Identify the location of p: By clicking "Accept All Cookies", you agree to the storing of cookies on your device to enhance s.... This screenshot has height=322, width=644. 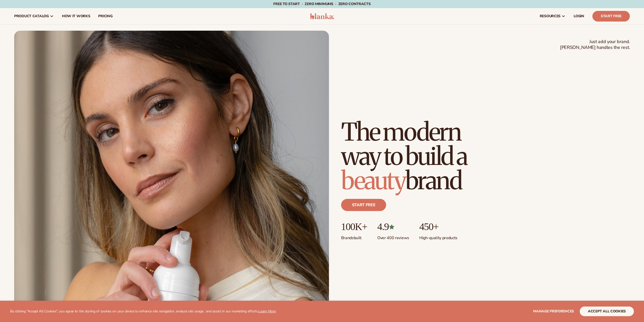
(143, 311).